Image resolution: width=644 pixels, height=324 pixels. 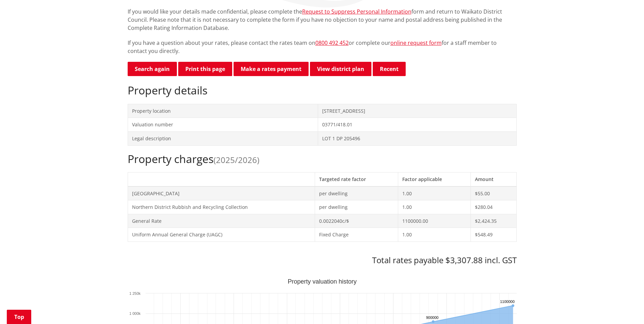 What do you see at coordinates (416, 43) in the screenshot?
I see `a: online request form` at bounding box center [416, 43].